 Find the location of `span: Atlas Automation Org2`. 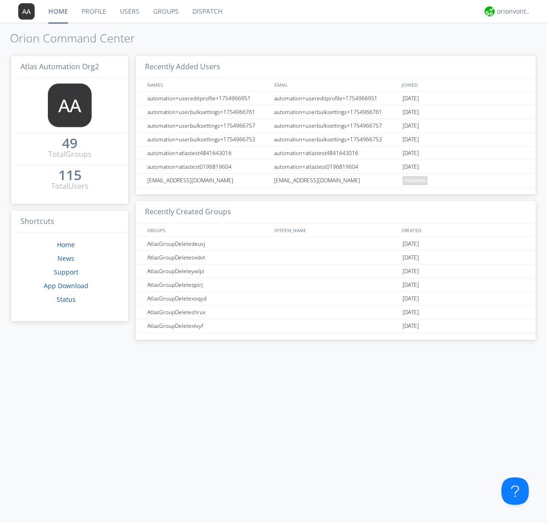

span: Atlas Automation Org2 is located at coordinates (60, 67).